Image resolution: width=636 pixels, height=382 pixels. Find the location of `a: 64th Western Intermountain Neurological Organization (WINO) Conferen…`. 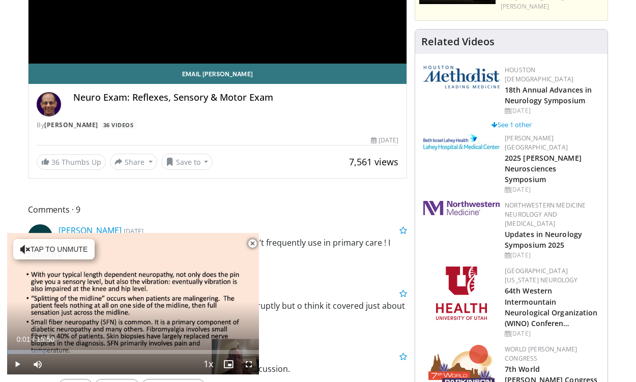

a: 64th Western Intermountain Neurological Organization (WINO) Conferen… is located at coordinates (551, 307).